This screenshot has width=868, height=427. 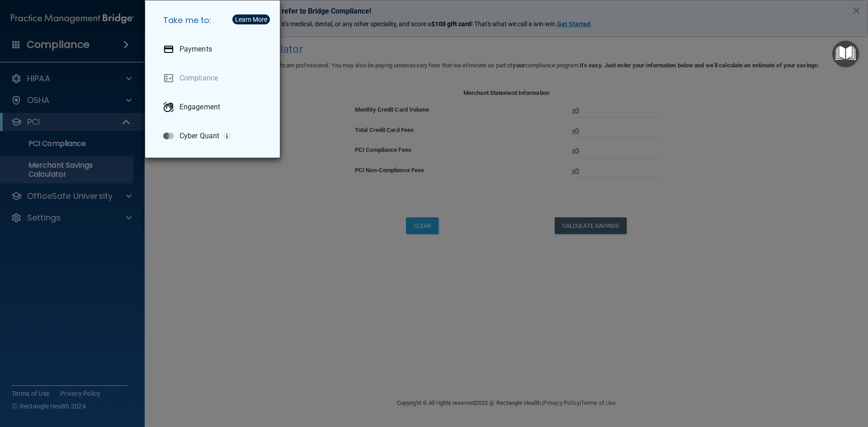 I want to click on p: Cyber Quant, so click(x=200, y=136).